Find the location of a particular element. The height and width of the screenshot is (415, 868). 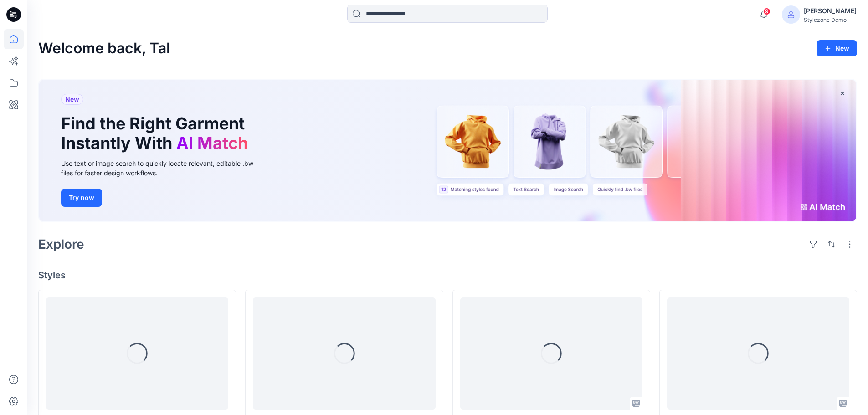

a: Try now is located at coordinates (82, 198).